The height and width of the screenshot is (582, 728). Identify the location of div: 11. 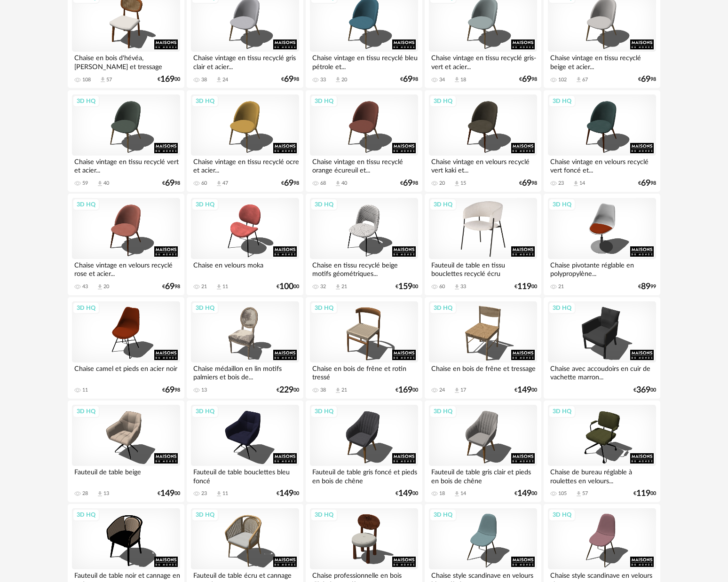
(225, 287).